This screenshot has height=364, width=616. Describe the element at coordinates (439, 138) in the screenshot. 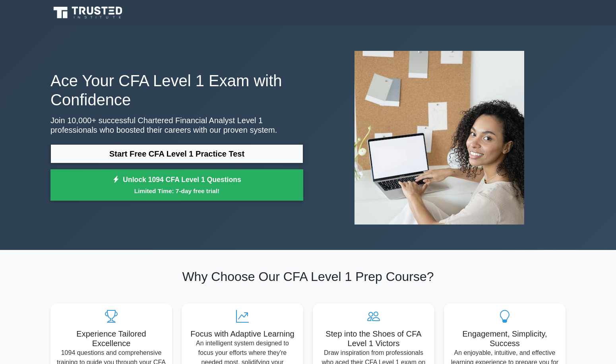

I see `img: Chartered Financial Analyst Level 1 Preview` at that location.